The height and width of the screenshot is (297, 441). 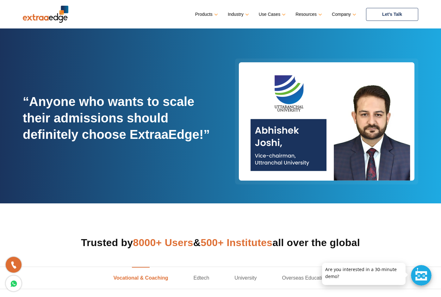 What do you see at coordinates (206, 14) in the screenshot?
I see `a: Products` at bounding box center [206, 14].